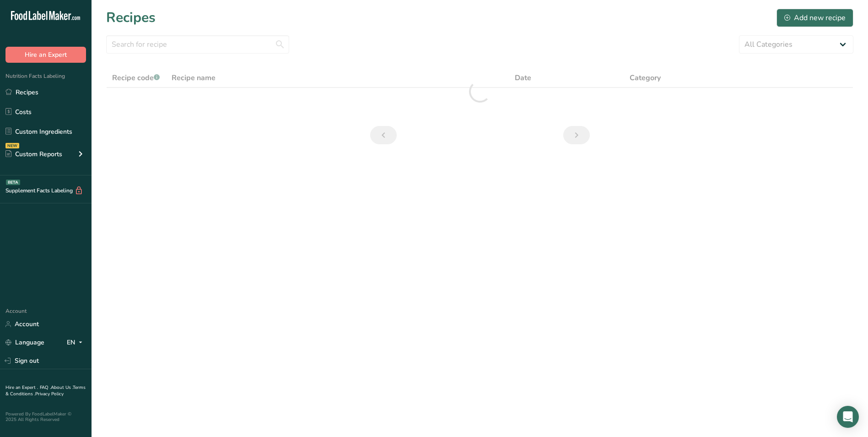  Describe the element at coordinates (815, 18) in the screenshot. I see `button: Add new recipe` at that location.